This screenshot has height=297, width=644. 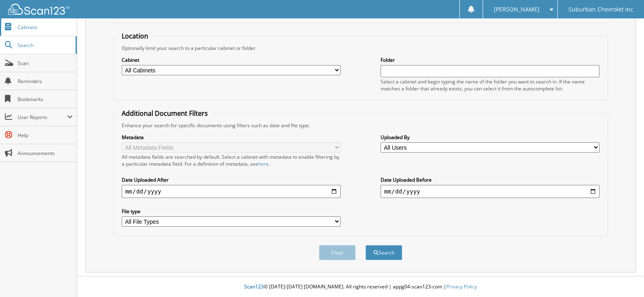 What do you see at coordinates (44, 45) in the screenshot?
I see `span: Search` at bounding box center [44, 45].